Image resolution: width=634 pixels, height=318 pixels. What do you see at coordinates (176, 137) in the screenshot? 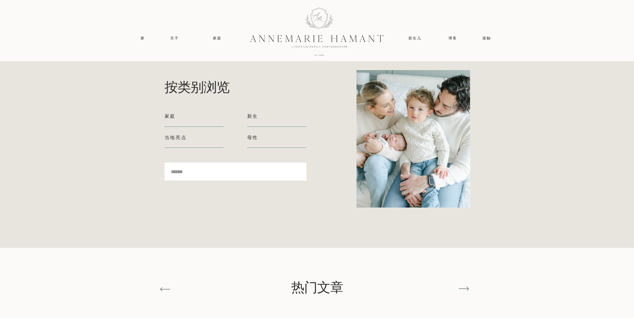
I see `font: 当地亮点` at bounding box center [176, 137].